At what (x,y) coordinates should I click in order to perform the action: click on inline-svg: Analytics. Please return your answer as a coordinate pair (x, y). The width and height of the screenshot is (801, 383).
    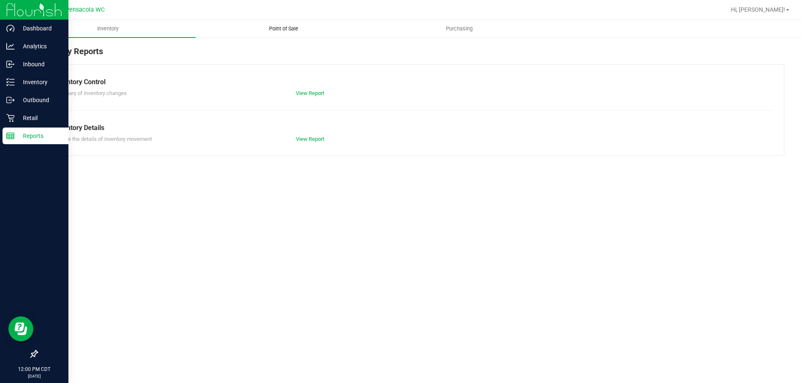
    Looking at the image, I should click on (10, 46).